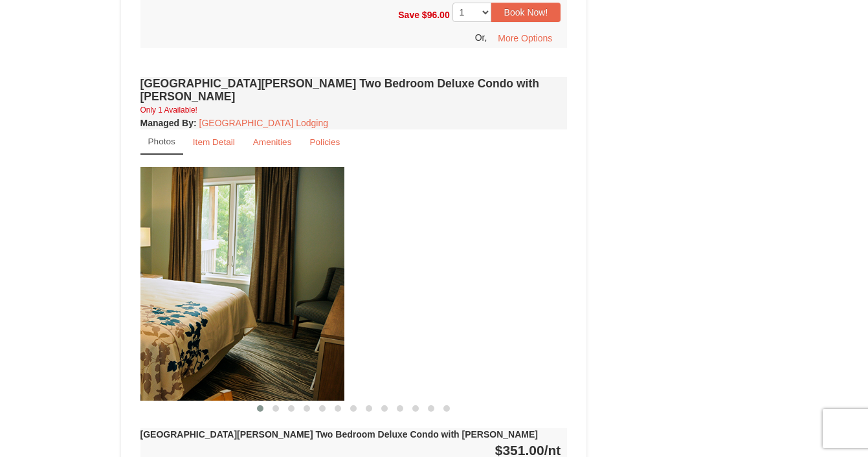  What do you see at coordinates (408, 14) in the screenshot?
I see `span: Save` at bounding box center [408, 14].